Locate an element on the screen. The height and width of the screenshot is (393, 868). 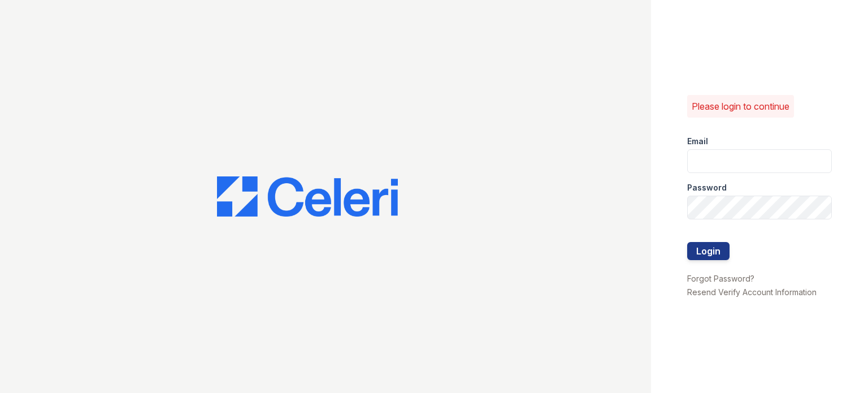
img: CE_Logo_Blue-a8612792a0a2168367f1c8372b55b34899dd931a85d93a1a3d3e32e68fde9ad4.png is located at coordinates (308, 196).